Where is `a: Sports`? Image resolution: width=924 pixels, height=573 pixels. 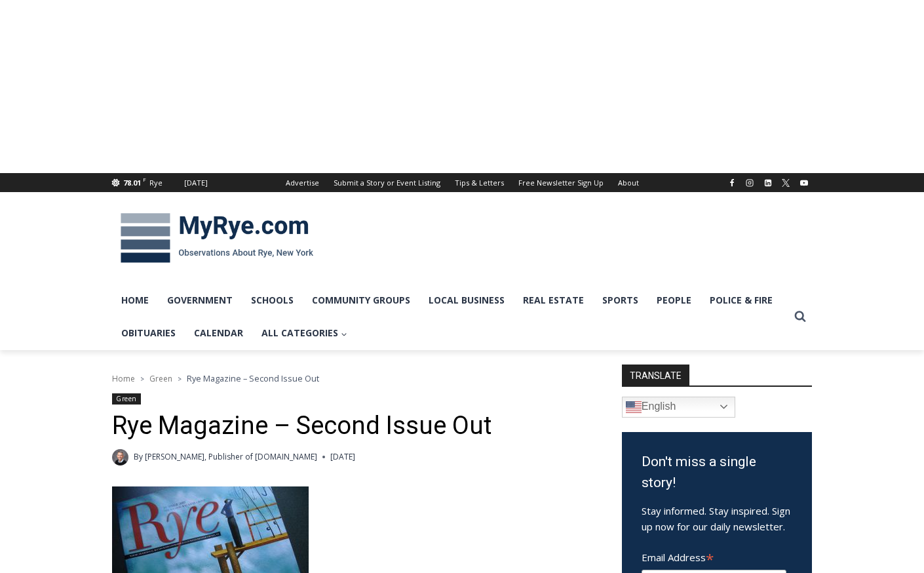 a: Sports is located at coordinates (619, 300).